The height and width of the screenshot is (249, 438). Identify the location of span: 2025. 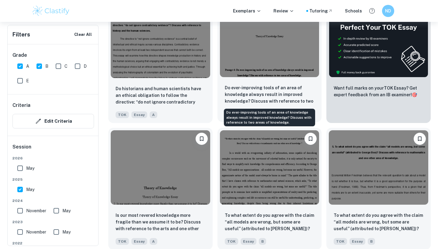
(53, 180).